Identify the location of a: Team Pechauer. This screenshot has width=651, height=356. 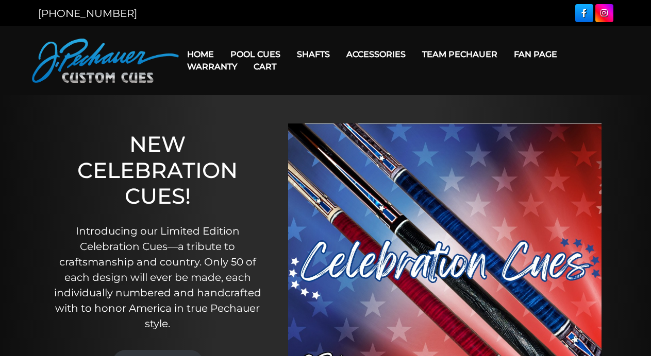
(459, 54).